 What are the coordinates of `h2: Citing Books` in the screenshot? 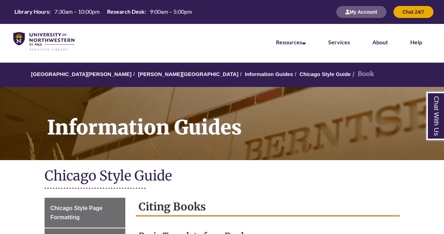 It's located at (268, 207).